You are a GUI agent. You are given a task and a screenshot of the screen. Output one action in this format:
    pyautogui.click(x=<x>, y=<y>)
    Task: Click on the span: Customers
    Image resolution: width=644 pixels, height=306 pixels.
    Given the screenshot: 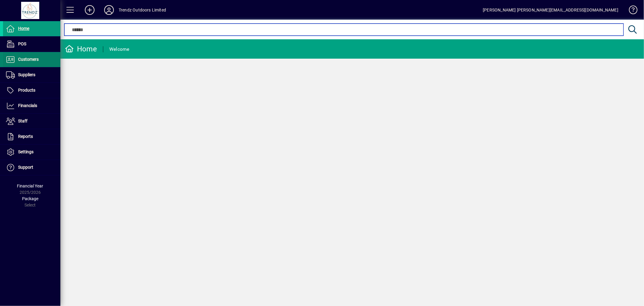 What is the action you would take?
    pyautogui.click(x=28, y=59)
    